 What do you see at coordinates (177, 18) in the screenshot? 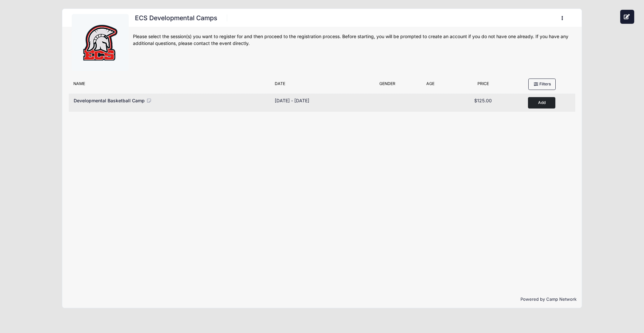
I see `h1: ECS Developmental Camps` at bounding box center [177, 18].